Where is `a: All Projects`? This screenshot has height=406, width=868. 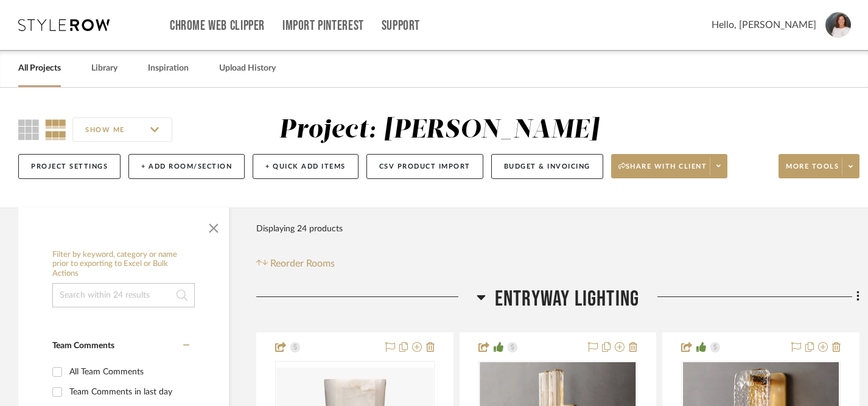 a: All Projects is located at coordinates (39, 68).